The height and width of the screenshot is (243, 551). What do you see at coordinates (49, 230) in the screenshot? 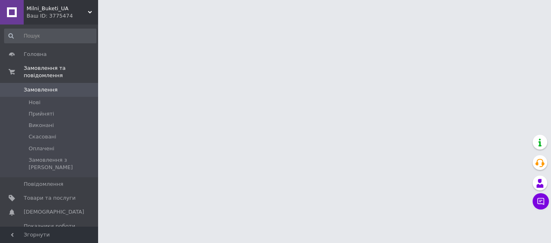
I see `span: Показники роботи компанії` at bounding box center [49, 230].